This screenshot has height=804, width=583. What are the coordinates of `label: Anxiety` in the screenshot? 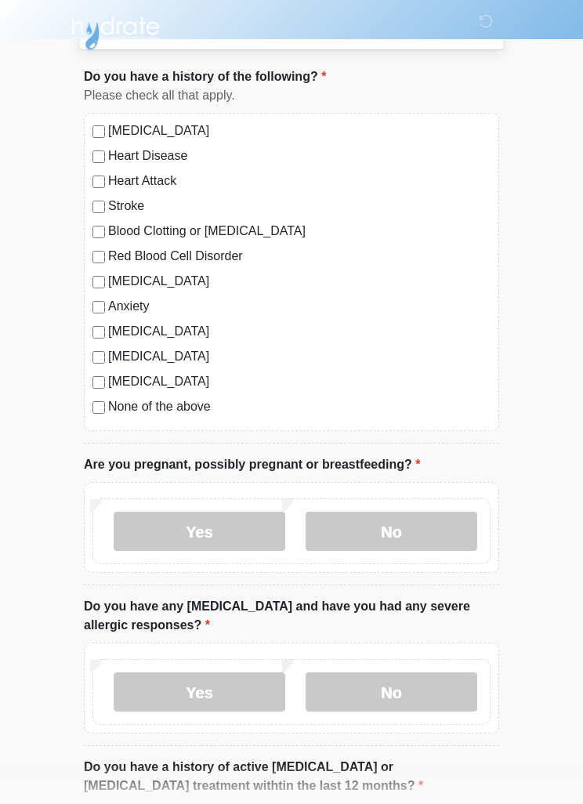 It's located at (299, 306).